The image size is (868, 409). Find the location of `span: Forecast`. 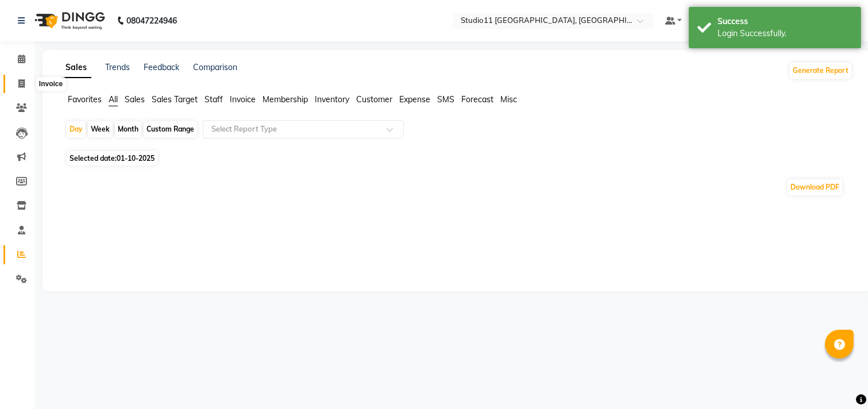

span: Forecast is located at coordinates (477, 99).